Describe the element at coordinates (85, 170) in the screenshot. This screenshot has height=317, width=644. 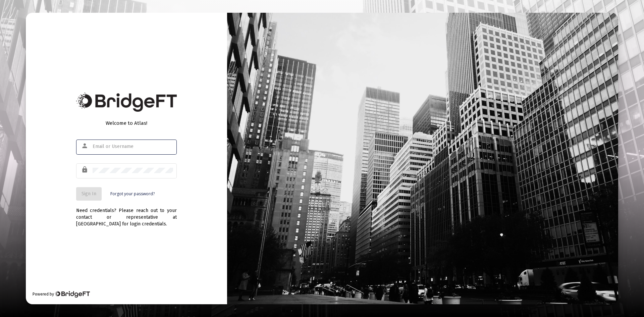
I see `mat-icon: lock` at that location.